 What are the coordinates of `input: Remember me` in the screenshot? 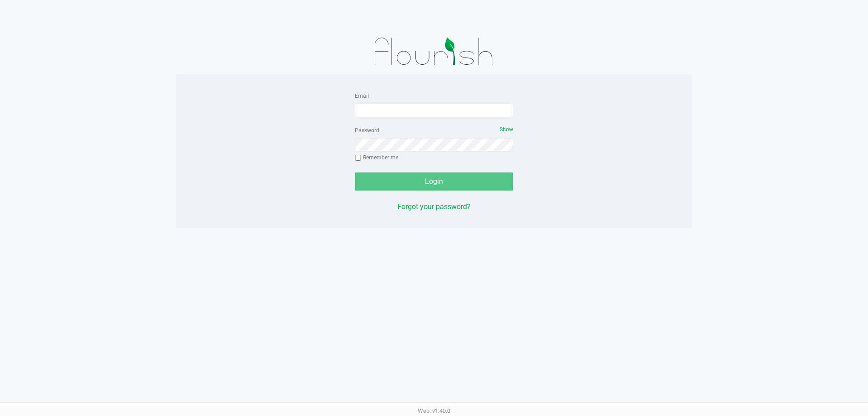 It's located at (358, 158).